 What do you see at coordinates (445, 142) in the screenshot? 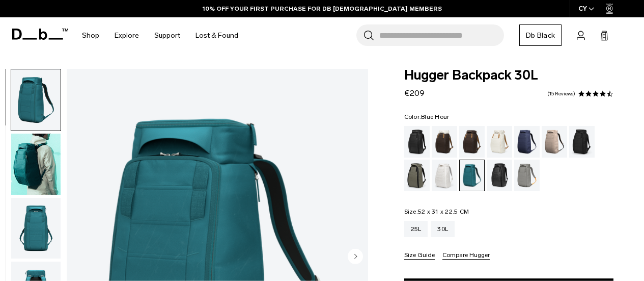
I see `a: Cappuccino` at bounding box center [445, 142].